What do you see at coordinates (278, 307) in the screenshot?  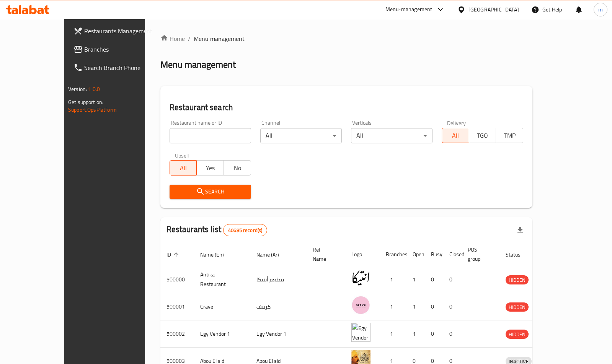 I see `td: كرييف` at bounding box center [278, 307].